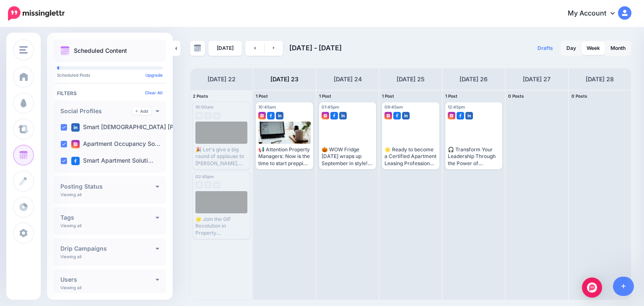 Image resolution: width=644 pixels, height=306 pixels. Describe the element at coordinates (154, 75) in the screenshot. I see `a: Upgrade` at that location.